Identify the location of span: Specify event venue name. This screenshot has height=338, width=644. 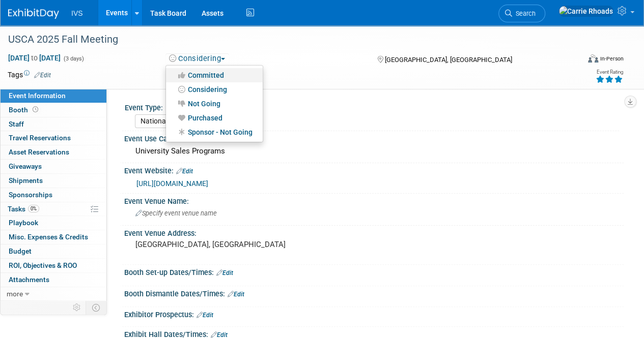
(176, 213).